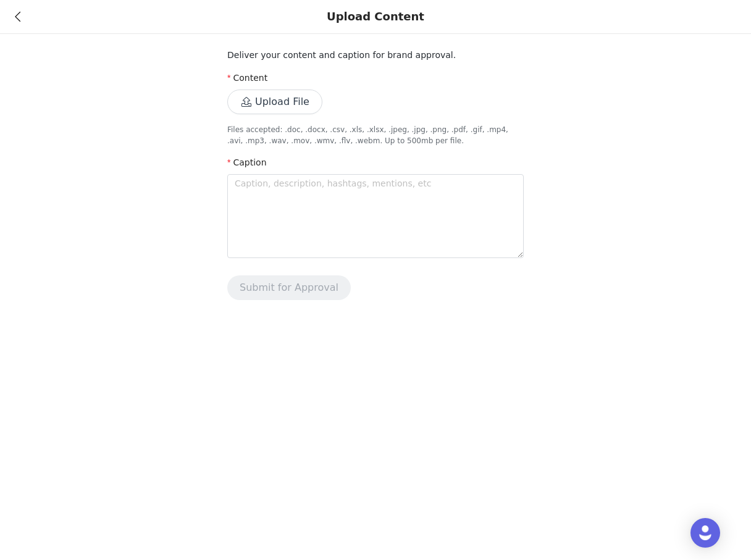  Describe the element at coordinates (247, 162) in the screenshot. I see `label: Caption` at that location.